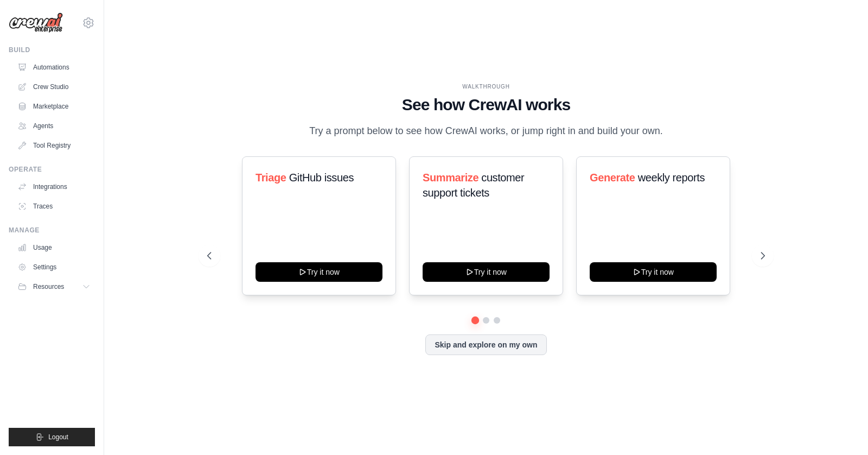  What do you see at coordinates (486, 131) in the screenshot?
I see `p: Try a prompt below to see how CrewAI works, or jump right in and build your own.` at bounding box center [486, 131].